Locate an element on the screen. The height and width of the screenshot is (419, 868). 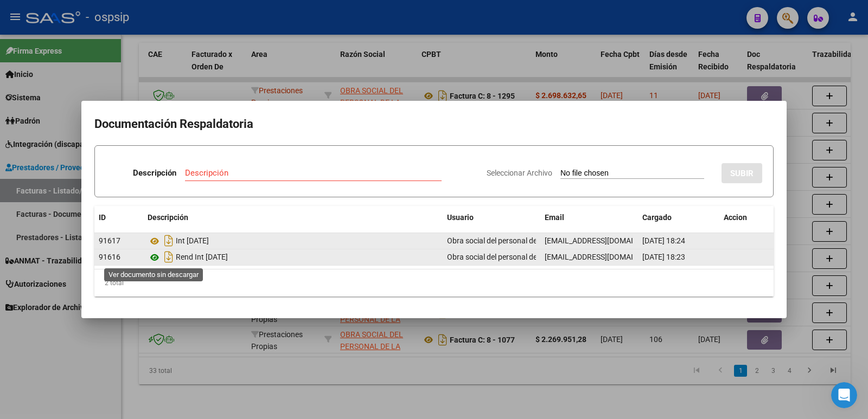
span: Email is located at coordinates (554, 217).